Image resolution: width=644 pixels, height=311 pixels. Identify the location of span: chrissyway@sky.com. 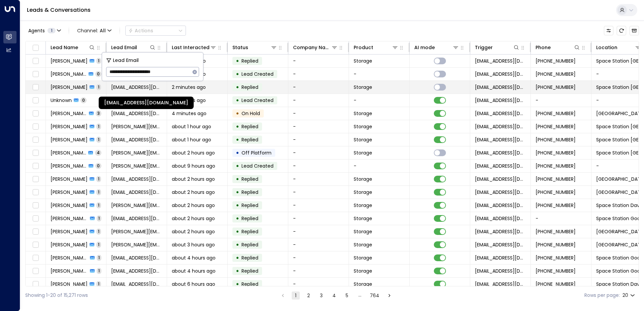
(136, 205).